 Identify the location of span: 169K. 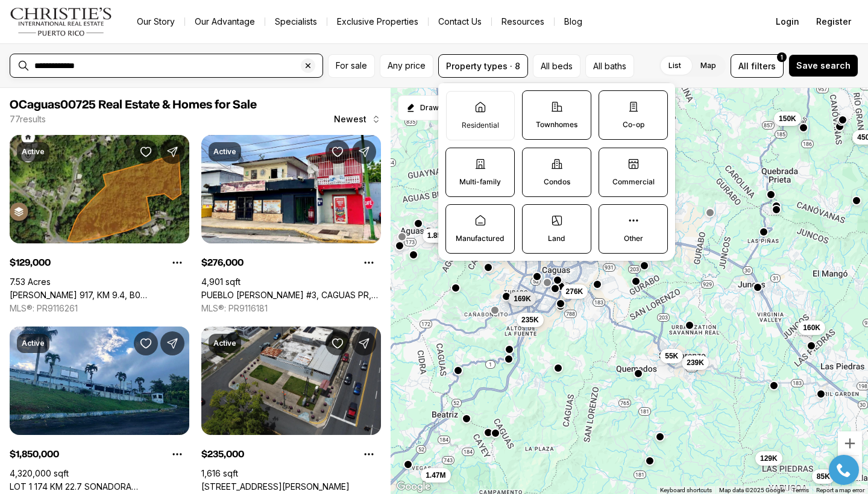
(522, 298).